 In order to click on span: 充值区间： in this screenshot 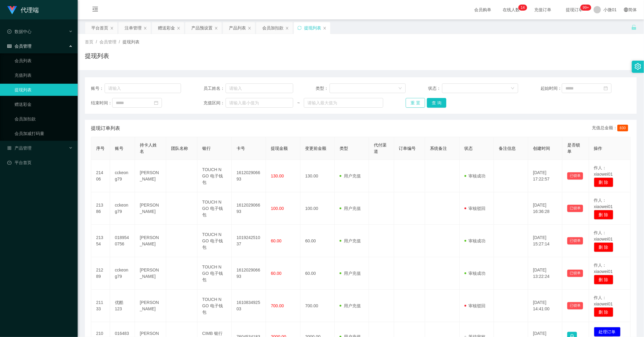, I will do `click(214, 103)`.